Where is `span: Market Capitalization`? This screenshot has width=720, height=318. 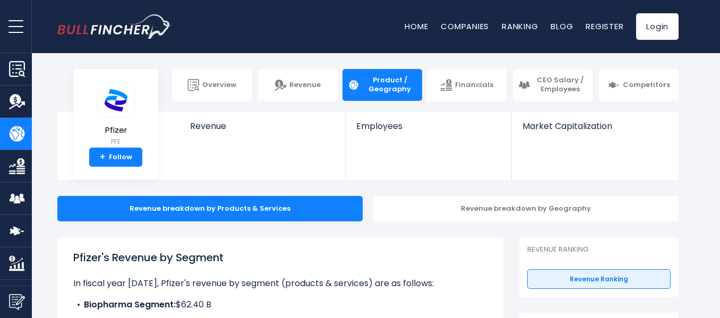 span: Market Capitalization is located at coordinates (595, 126).